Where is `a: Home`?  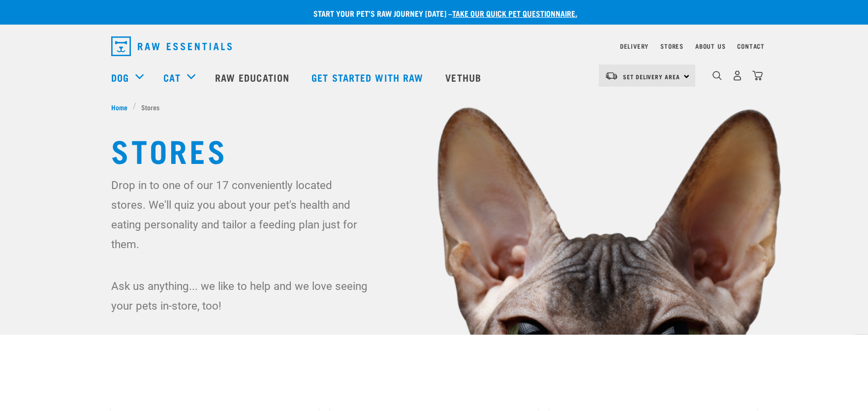 a: Home is located at coordinates (122, 107).